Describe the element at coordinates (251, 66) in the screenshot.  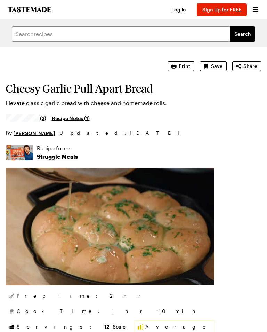
I see `span: Share` at that location.